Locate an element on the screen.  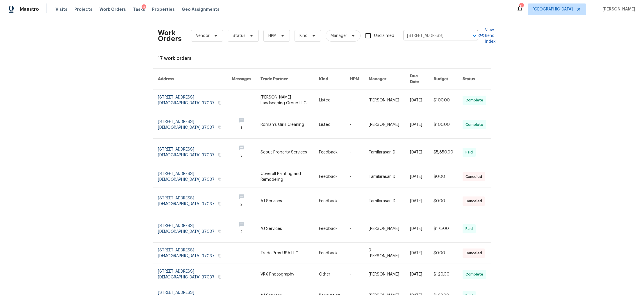
th: Budget is located at coordinates (443, 79).